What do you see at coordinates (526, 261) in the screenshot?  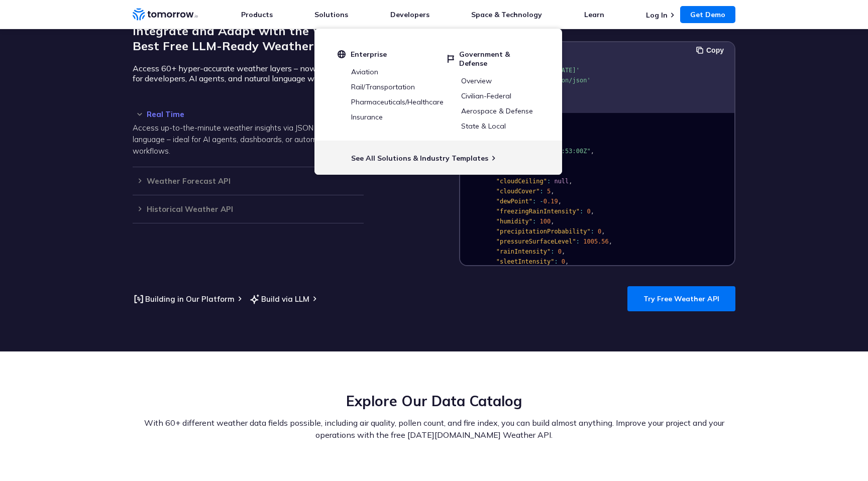 I see `span: "sleetIntensity"` at bounding box center [526, 261].